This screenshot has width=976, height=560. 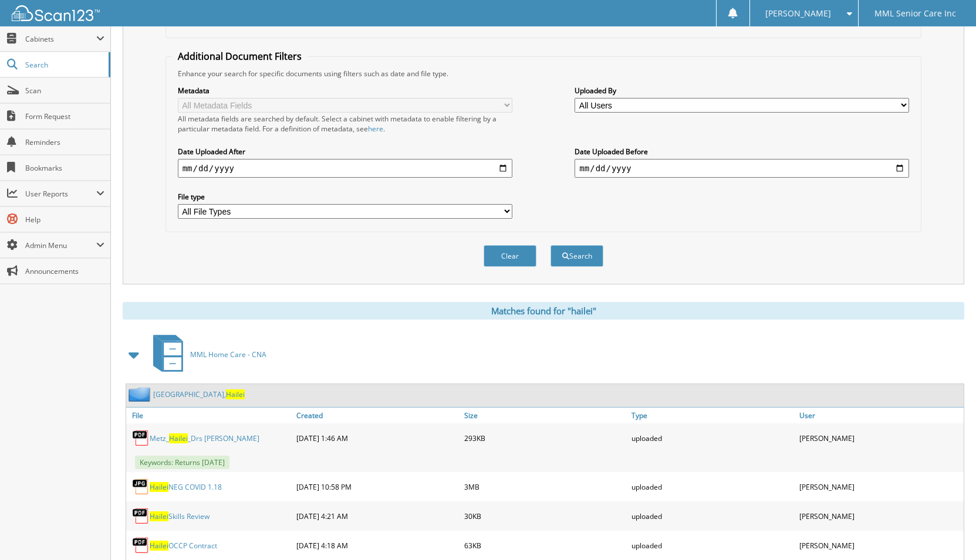 What do you see at coordinates (545, 438) in the screenshot?
I see `div: 293KB` at bounding box center [545, 438].